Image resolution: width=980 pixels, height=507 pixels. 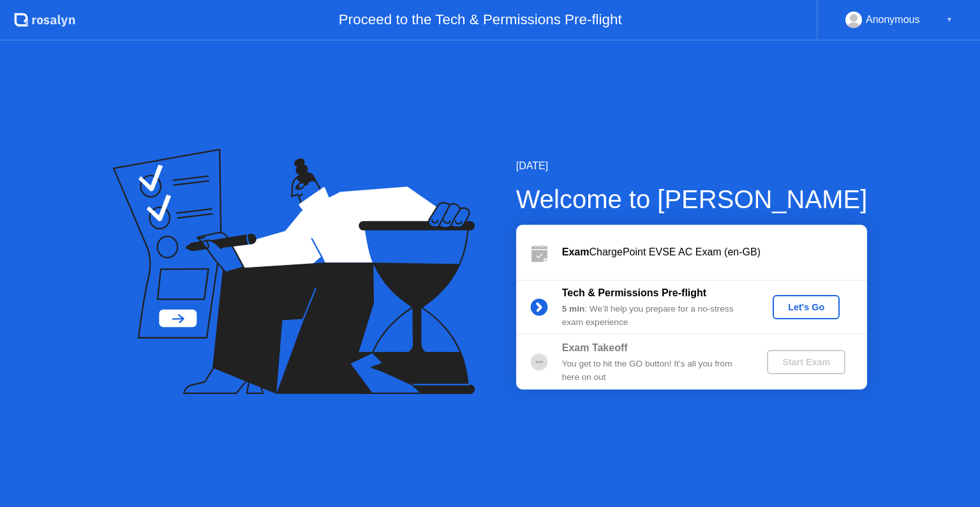 What do you see at coordinates (806, 362) in the screenshot?
I see `button: Start Exam` at bounding box center [806, 362].